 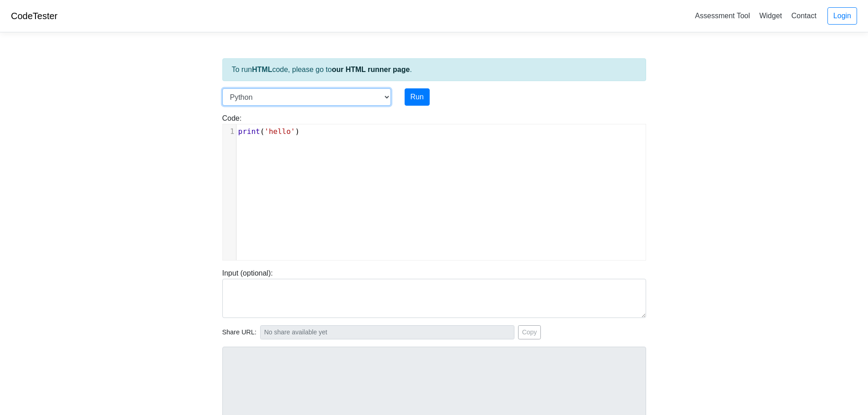 I want to click on a: Widget, so click(x=770, y=15).